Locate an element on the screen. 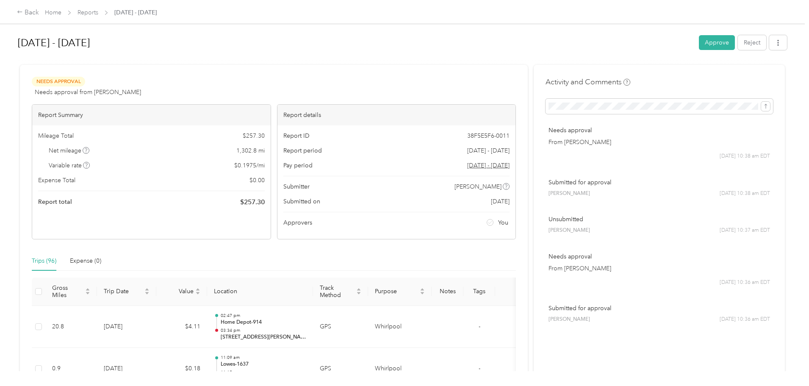  p: Unsubmitted is located at coordinates (659, 219).